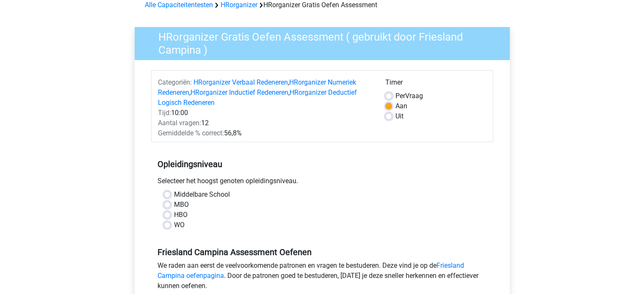 This screenshot has height=294, width=644. I want to click on div: Selecteer het hoogst genoten opleidingsniveau., so click(322, 183).